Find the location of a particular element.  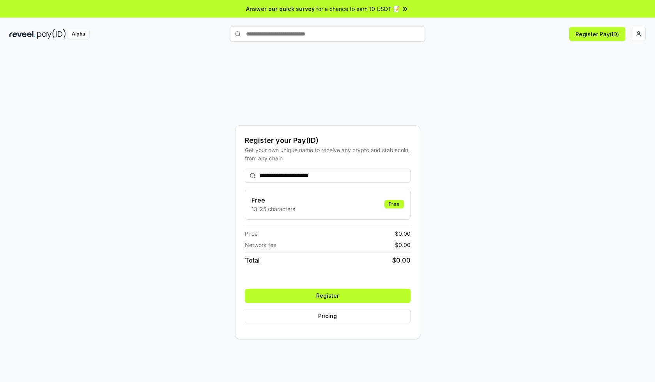

img: pay_id is located at coordinates (51, 34).